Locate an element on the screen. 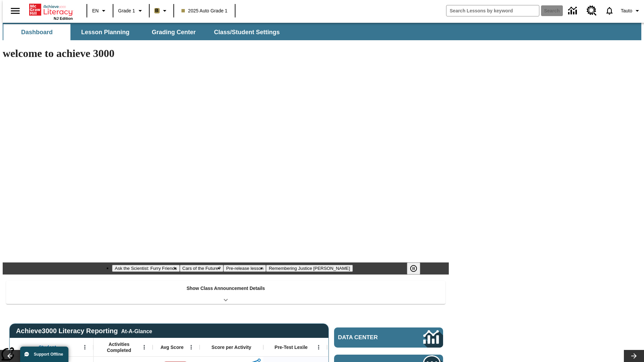  span: EN is located at coordinates (95, 11).